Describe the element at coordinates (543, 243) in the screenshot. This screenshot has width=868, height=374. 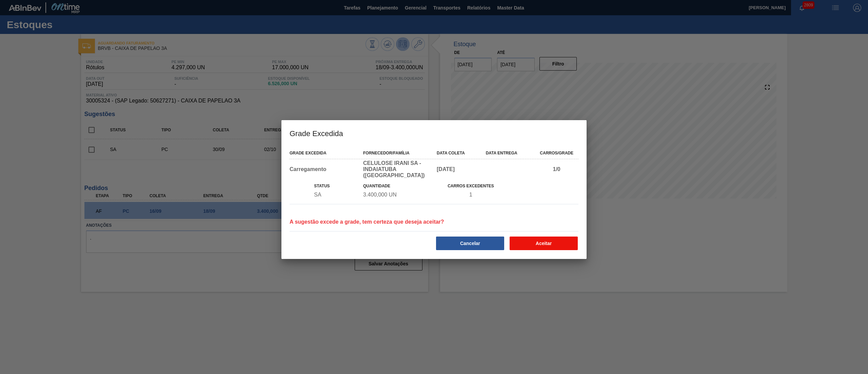
I see `button: Aceitar` at that location.